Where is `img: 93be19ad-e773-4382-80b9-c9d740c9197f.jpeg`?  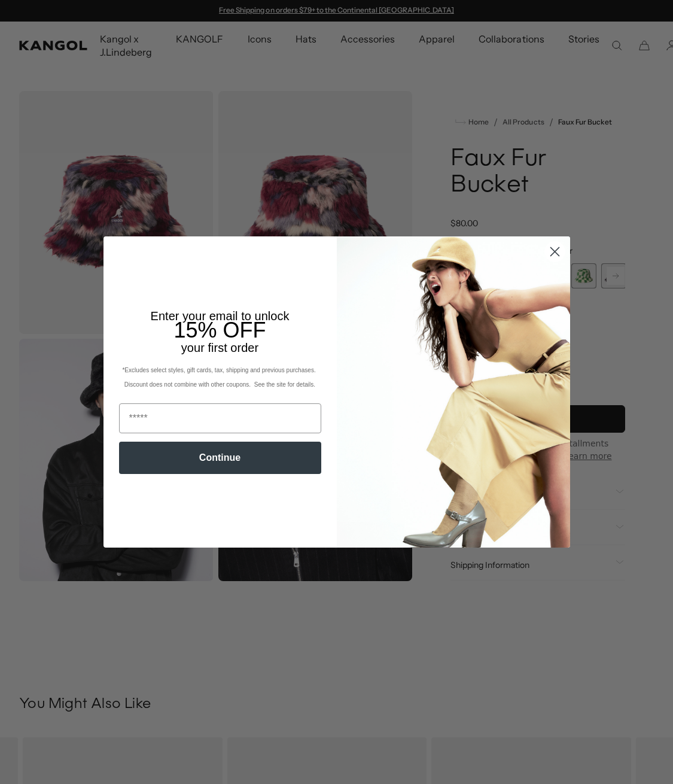 img: 93be19ad-e773-4382-80b9-c9d740c9197f.jpeg is located at coordinates (454, 392).